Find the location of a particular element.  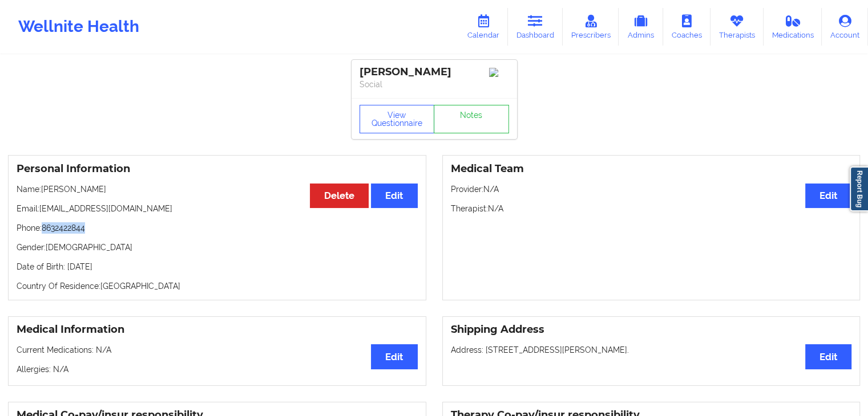

h3: Medical Information is located at coordinates (217, 330).